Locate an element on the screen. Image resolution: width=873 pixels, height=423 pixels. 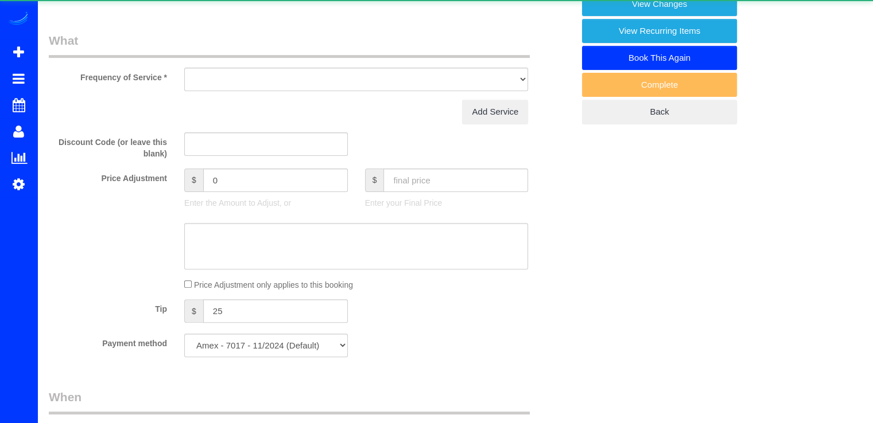
p: Enter your Final Price is located at coordinates (446, 203).